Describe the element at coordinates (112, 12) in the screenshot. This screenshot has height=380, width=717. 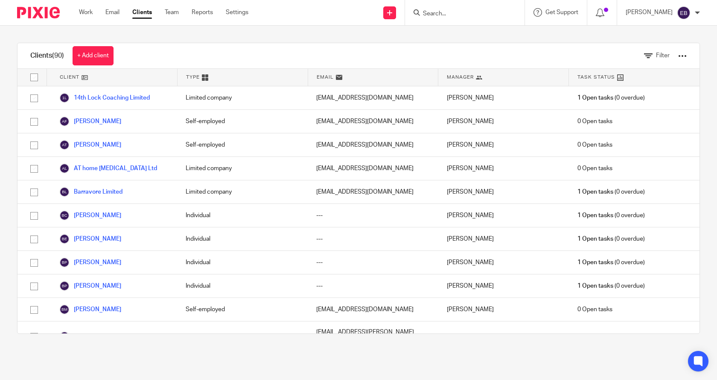
I see `a: Email` at that location.